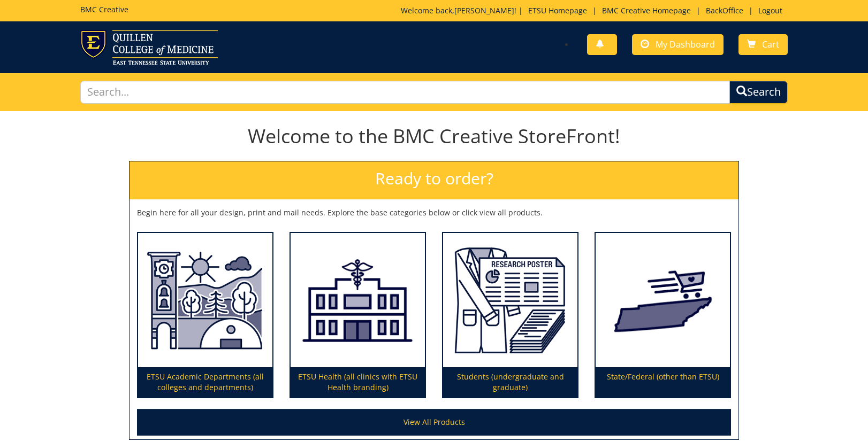  Describe the element at coordinates (763, 44) in the screenshot. I see `a: Cart` at that location.